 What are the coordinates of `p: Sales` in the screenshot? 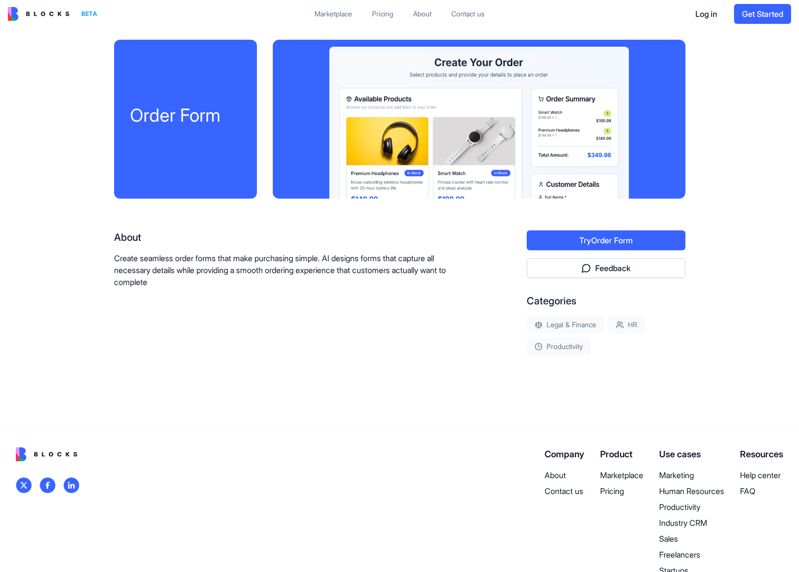 It's located at (692, 538).